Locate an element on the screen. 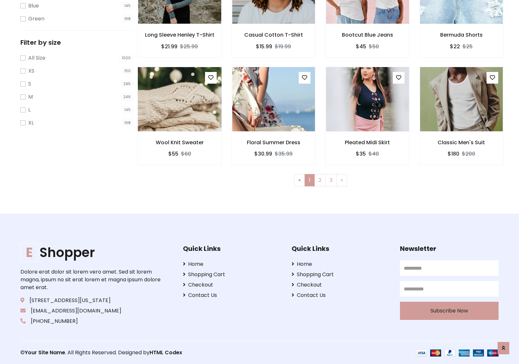  del: $19.99 is located at coordinates (283, 46).